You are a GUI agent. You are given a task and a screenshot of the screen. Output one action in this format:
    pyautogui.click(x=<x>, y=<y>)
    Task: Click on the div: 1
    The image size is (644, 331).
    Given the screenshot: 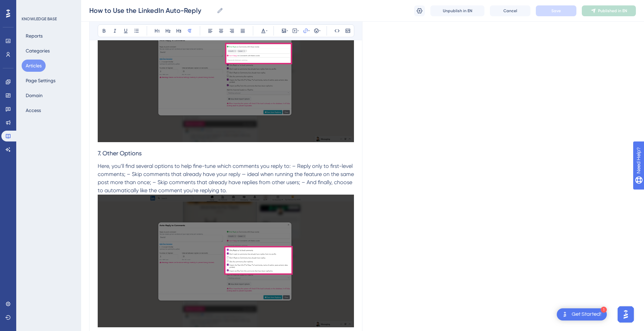 What is the action you would take?
    pyautogui.click(x=604, y=310)
    